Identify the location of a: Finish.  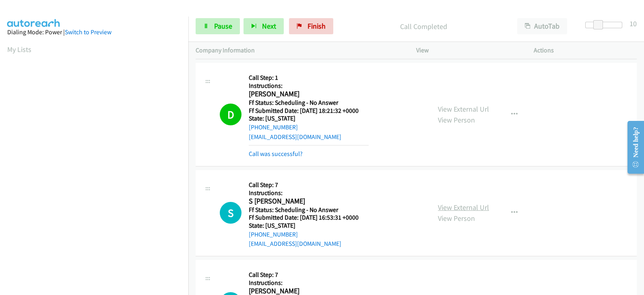
(311, 26).